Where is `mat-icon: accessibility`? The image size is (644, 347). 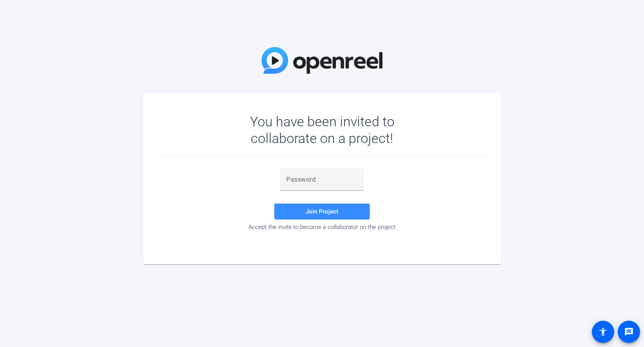
mat-icon: accessibility is located at coordinates (603, 332).